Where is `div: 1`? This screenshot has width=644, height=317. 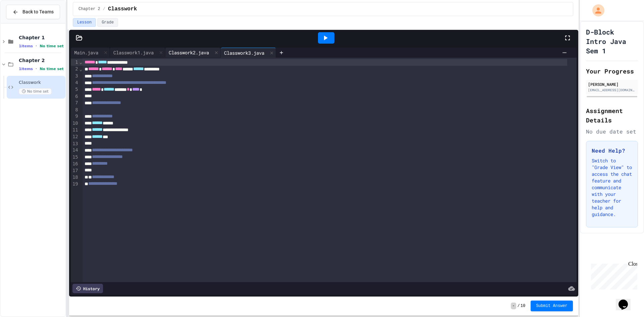 div: 1 is located at coordinates (75, 62).